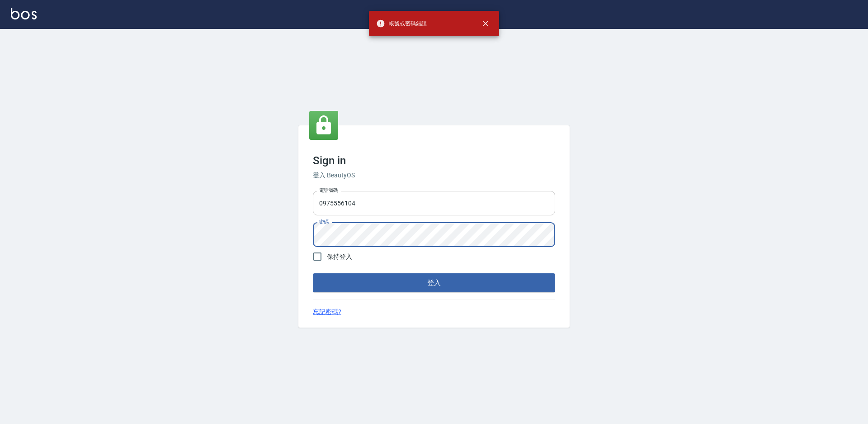 The image size is (868, 424). I want to click on label: 密碼, so click(324, 222).